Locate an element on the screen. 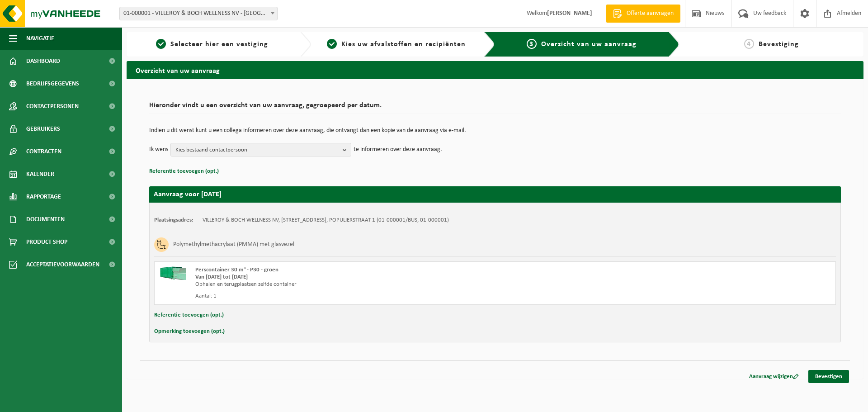 Image resolution: width=868 pixels, height=412 pixels. div: Aantal: 1 is located at coordinates (363, 296).